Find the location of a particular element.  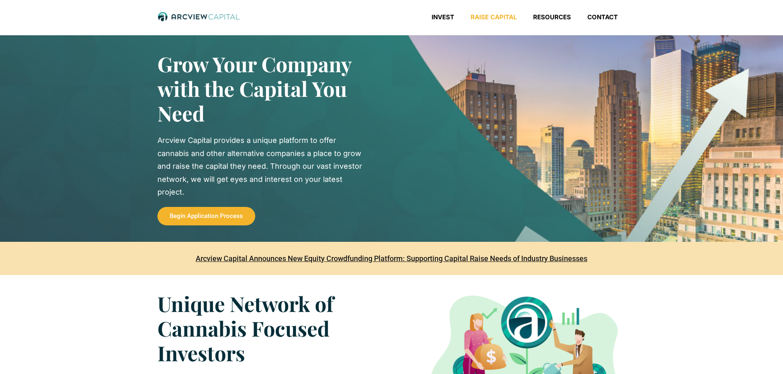

a: Resources is located at coordinates (552, 17).